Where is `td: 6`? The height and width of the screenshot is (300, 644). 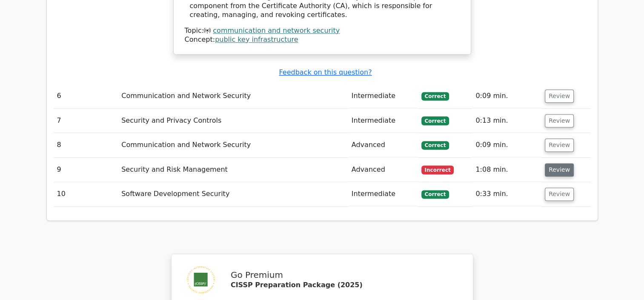 td: 6 is located at coordinates (86, 96).